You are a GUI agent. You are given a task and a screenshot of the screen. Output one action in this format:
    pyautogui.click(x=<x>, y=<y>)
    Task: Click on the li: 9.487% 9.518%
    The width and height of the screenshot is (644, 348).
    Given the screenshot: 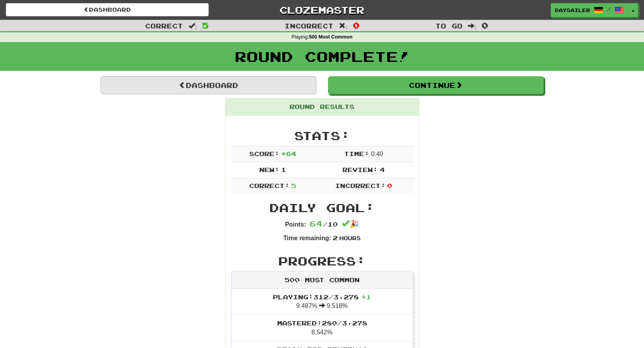 What is the action you would take?
    pyautogui.click(x=322, y=302)
    